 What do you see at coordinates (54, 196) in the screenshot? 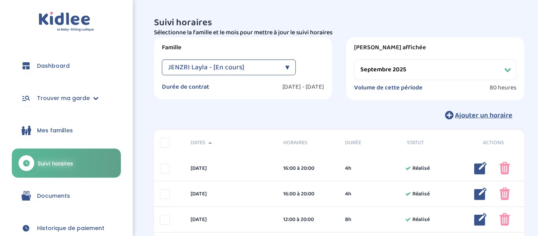
I see `span: Documents` at bounding box center [54, 196].